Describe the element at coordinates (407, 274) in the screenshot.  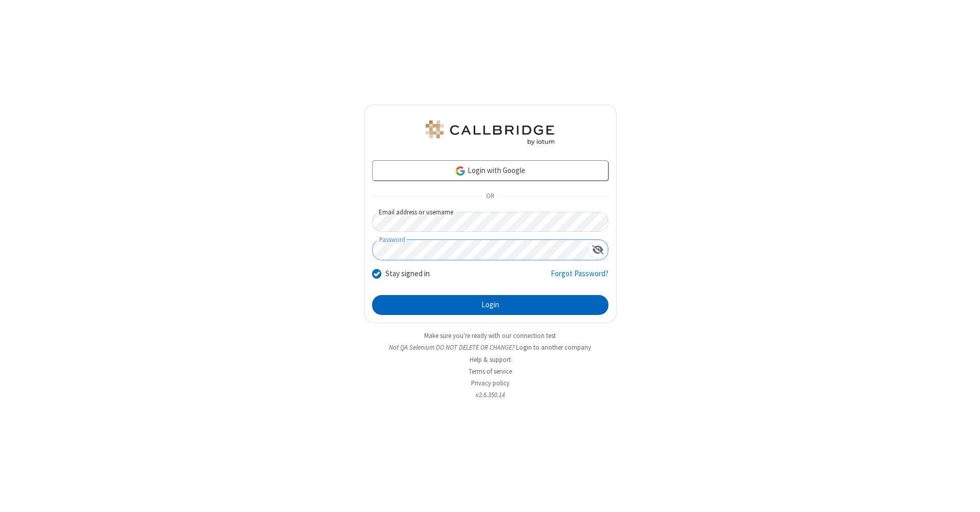
I see `label: Stay signed in` at that location.